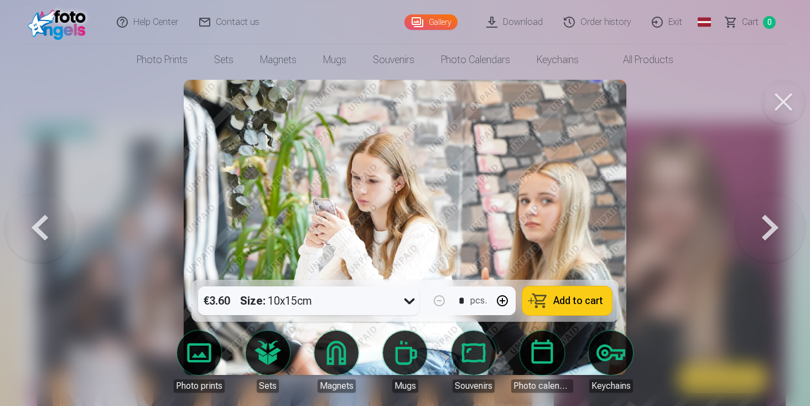 The height and width of the screenshot is (406, 810). I want to click on font: Size, so click(251, 300).